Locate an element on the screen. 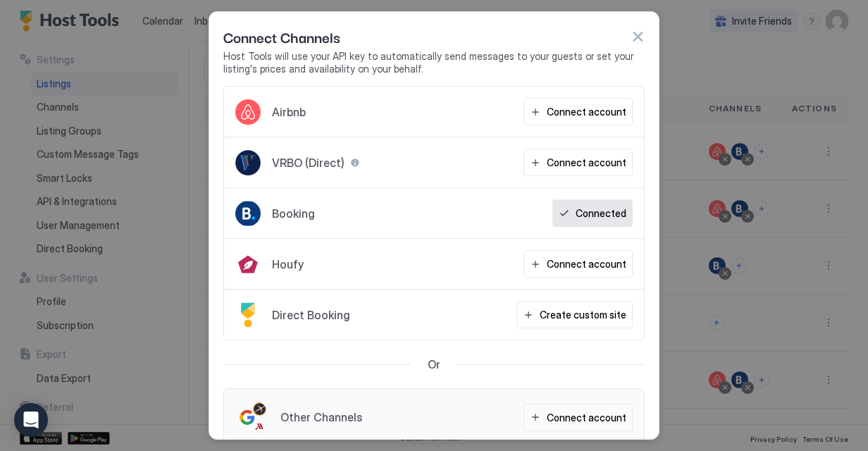 This screenshot has width=868, height=451. button: Connected is located at coordinates (593, 213).